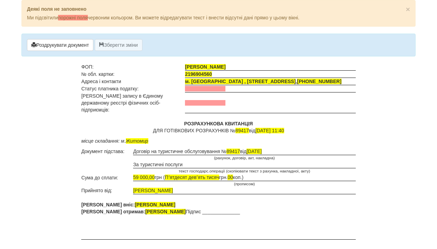 This screenshot has height=249, width=437. What do you see at coordinates (119, 45) in the screenshot?
I see `button: Зберегти зміни` at bounding box center [119, 45].